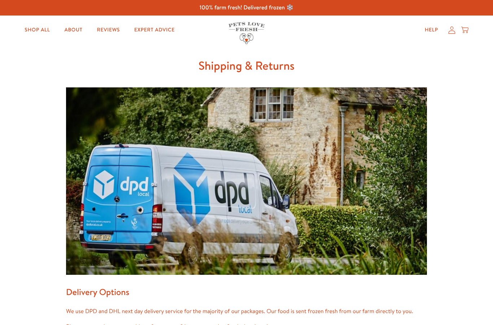  What do you see at coordinates (108, 30) in the screenshot?
I see `a: Reviews` at bounding box center [108, 30].